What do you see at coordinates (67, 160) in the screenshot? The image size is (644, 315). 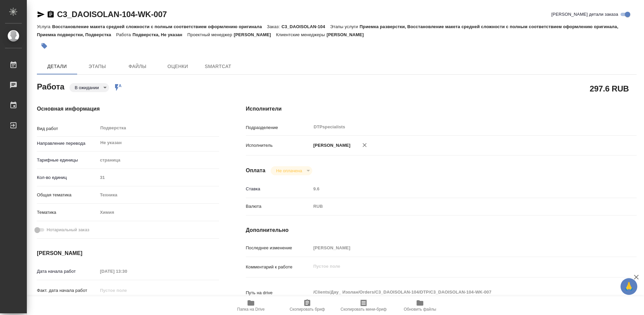 I see `p: Тарифные единицы` at bounding box center [67, 160].